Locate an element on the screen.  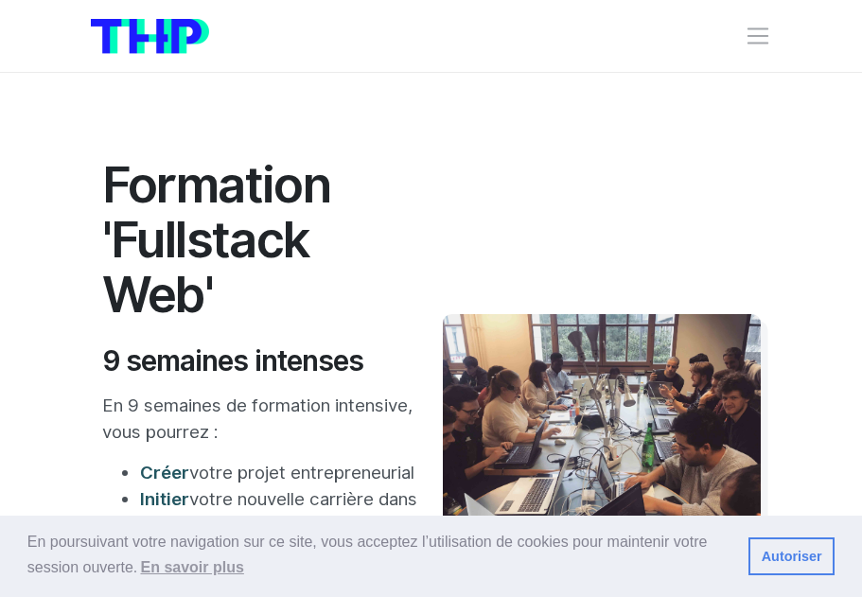
li: votre nouvelle carrière dans le digital is located at coordinates (280, 512).